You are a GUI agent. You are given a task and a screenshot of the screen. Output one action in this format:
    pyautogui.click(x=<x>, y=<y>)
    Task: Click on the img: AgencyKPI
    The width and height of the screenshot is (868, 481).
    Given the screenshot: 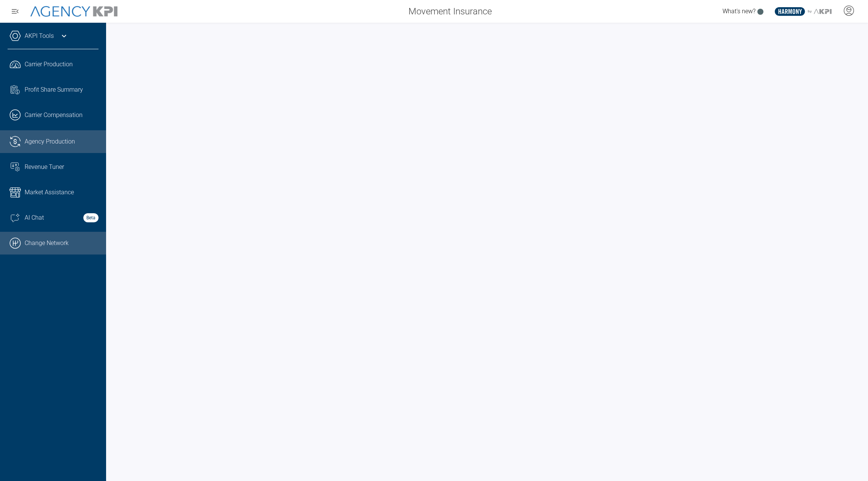 What is the action you would take?
    pyautogui.click(x=74, y=11)
    